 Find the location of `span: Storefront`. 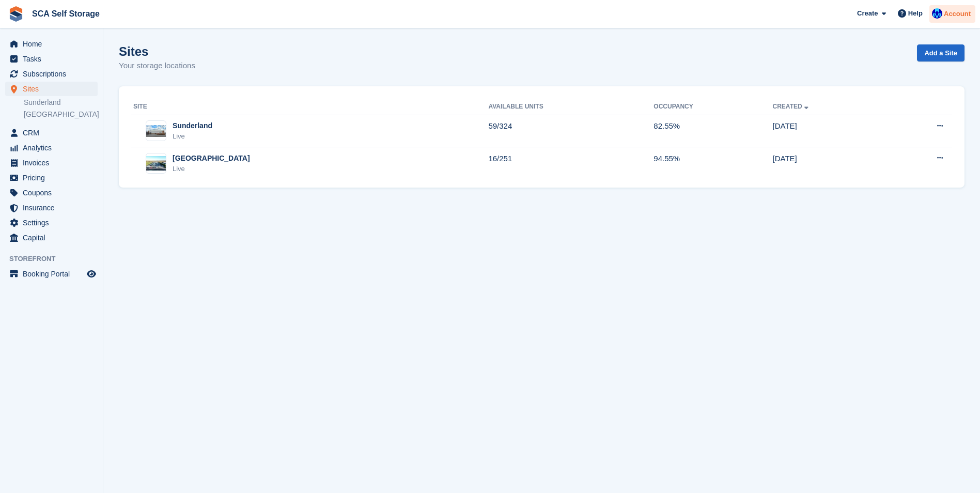

span: Storefront is located at coordinates (56, 259).